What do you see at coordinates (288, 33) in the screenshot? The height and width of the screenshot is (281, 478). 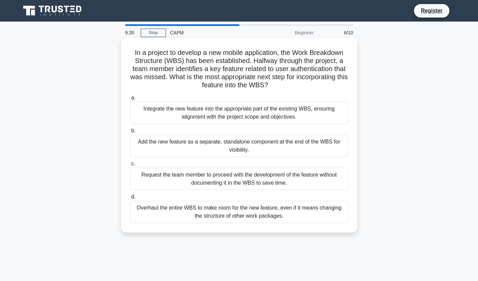 I see `div: Beginner` at bounding box center [288, 33].